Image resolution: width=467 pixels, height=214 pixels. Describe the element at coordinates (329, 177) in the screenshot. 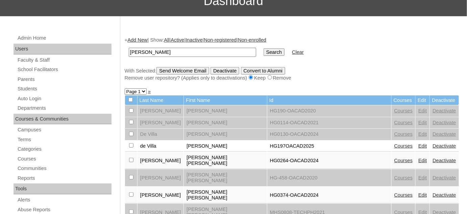

I see `td: HG-458-OACAD2020` at that location.